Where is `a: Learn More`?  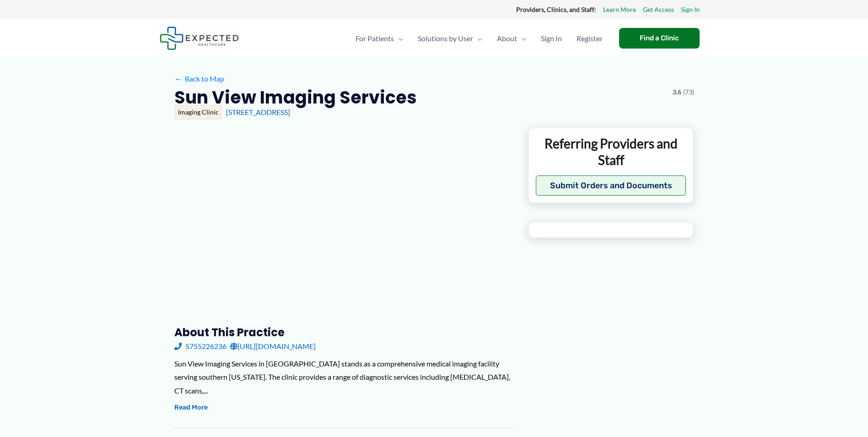 a: Learn More is located at coordinates (619, 9).